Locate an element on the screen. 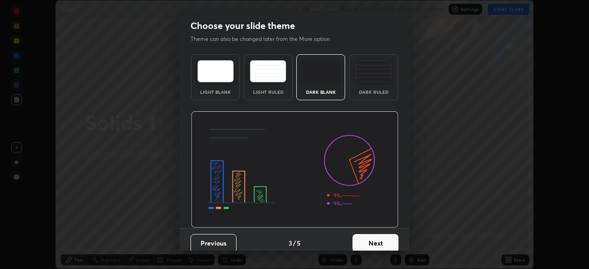  img: darkThemeBanner.d06ce4a2.svg is located at coordinates (294, 170).